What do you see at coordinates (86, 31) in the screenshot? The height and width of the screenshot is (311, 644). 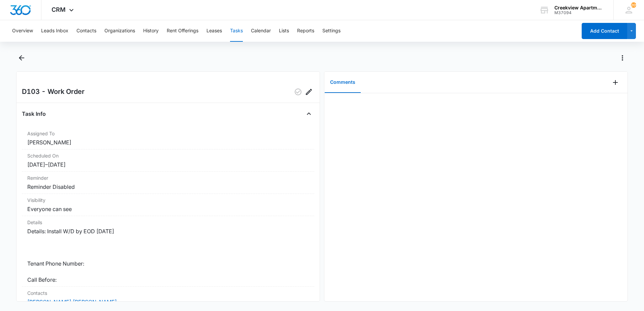 I see `button: Contacts` at bounding box center [86, 31].